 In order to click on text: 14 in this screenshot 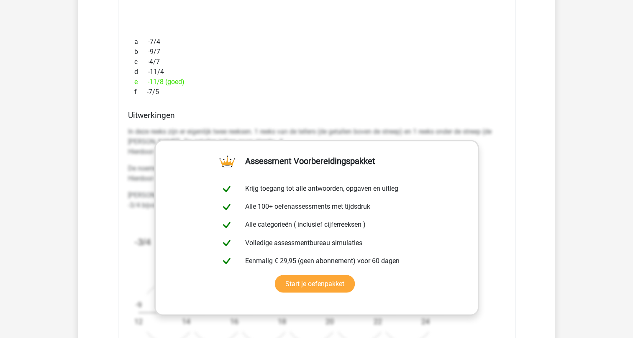, I will do `click(186, 321)`.